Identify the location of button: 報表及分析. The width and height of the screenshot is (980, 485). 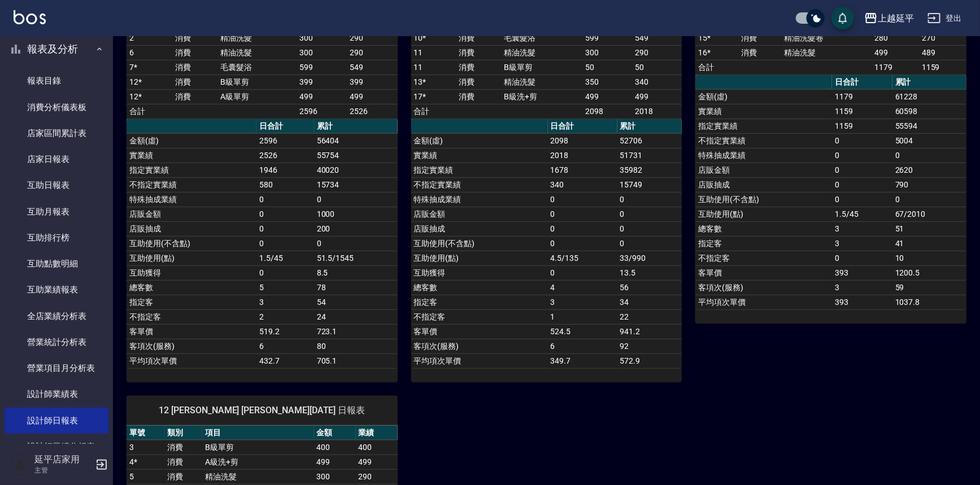
(57, 49).